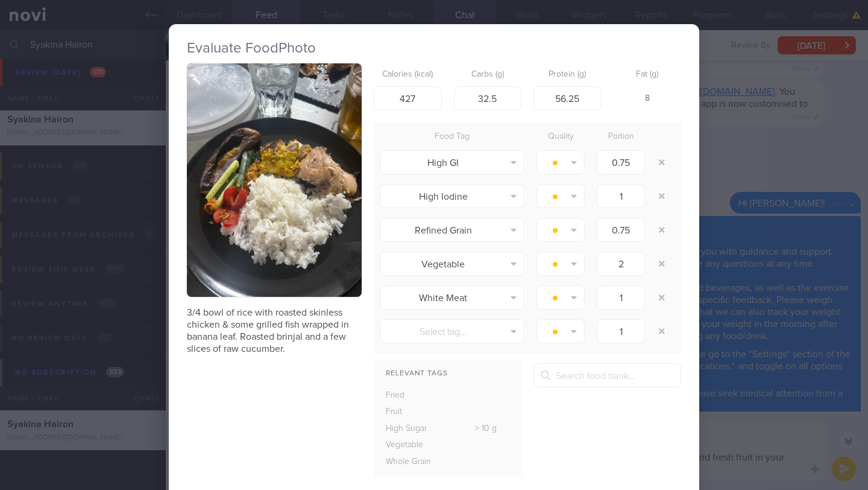 This screenshot has width=868, height=490. What do you see at coordinates (275, 330) in the screenshot?
I see `p: 3/4 bowl of rice with roasted skinless chicken & some grilled fish wrapped in banana leaf. Roaste...` at bounding box center [275, 330].